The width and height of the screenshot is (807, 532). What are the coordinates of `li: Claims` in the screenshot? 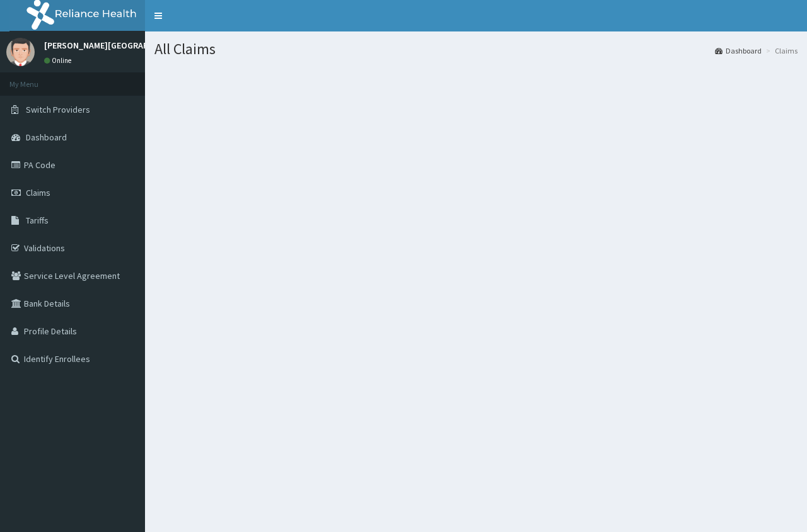 It's located at (779, 51).